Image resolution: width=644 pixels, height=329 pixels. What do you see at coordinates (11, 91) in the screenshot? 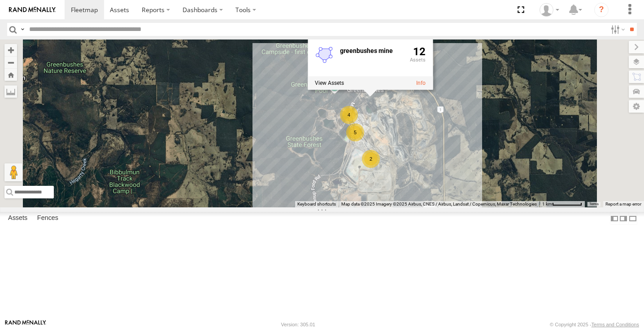
I see `label: Measure` at bounding box center [11, 91].